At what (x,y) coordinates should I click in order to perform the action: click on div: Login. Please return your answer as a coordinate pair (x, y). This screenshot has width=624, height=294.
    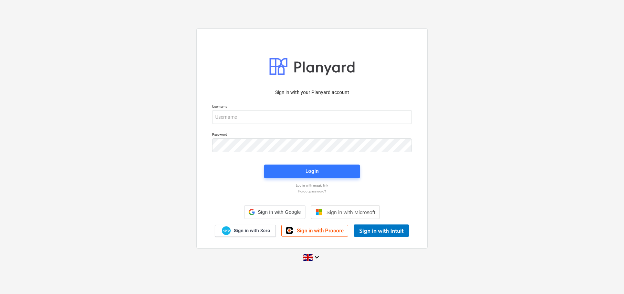
    Looking at the image, I should click on (312, 171).